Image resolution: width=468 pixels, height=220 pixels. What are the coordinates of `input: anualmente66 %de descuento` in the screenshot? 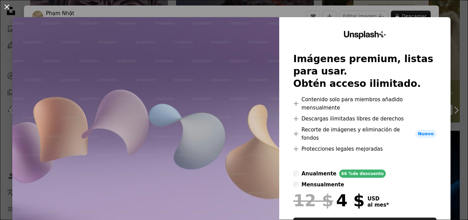 It's located at (296, 173).